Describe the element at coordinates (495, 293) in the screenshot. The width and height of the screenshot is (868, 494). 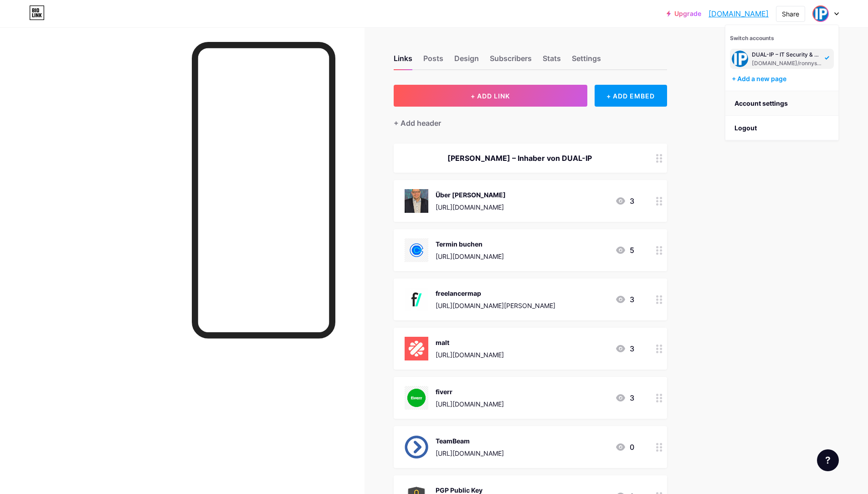
I see `div: freelancermap` at that location.